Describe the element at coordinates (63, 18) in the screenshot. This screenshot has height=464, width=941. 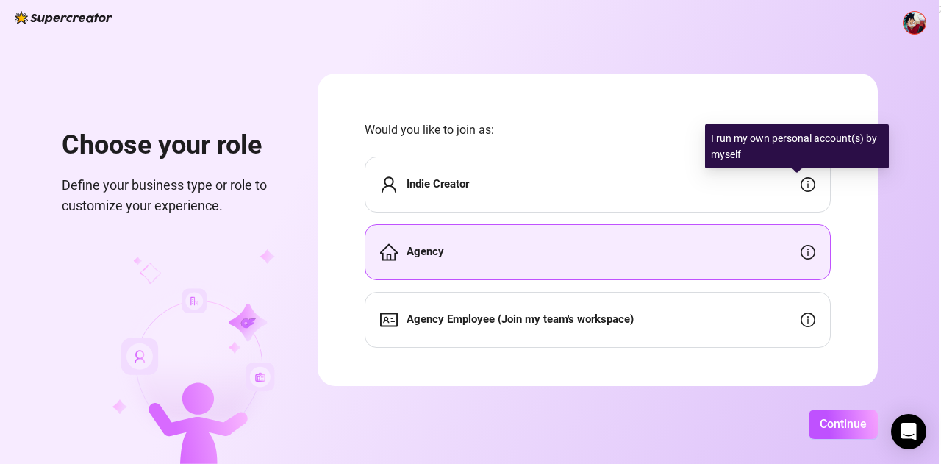
I see `img: logo` at that location.